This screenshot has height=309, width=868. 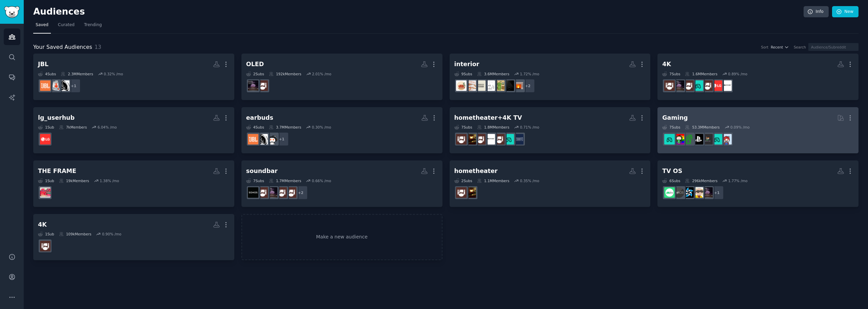 I want to click on div: 4K, so click(x=42, y=224).